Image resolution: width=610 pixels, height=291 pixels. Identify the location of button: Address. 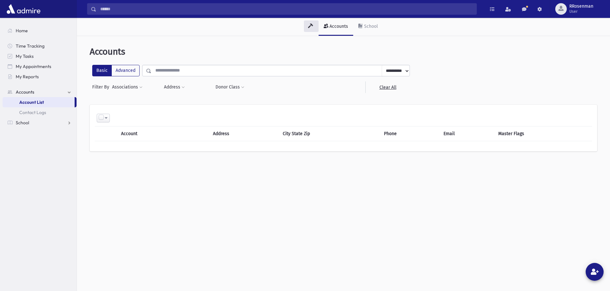
(174, 87).